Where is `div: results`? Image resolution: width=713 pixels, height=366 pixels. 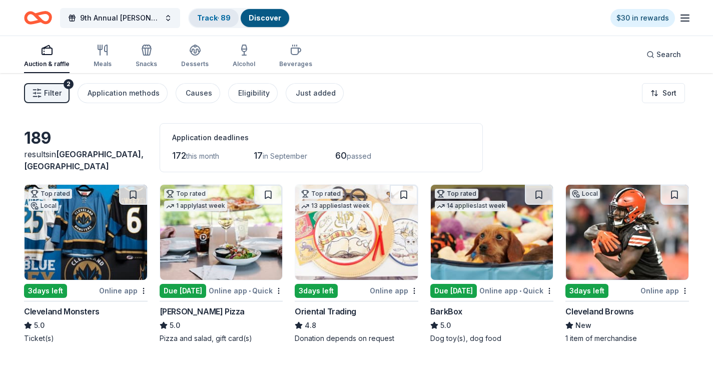 div: results is located at coordinates (86, 160).